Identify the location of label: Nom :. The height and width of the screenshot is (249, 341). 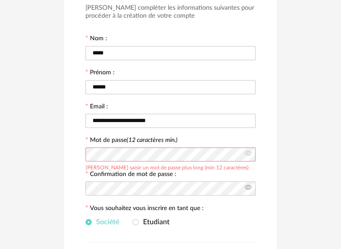
(96, 39).